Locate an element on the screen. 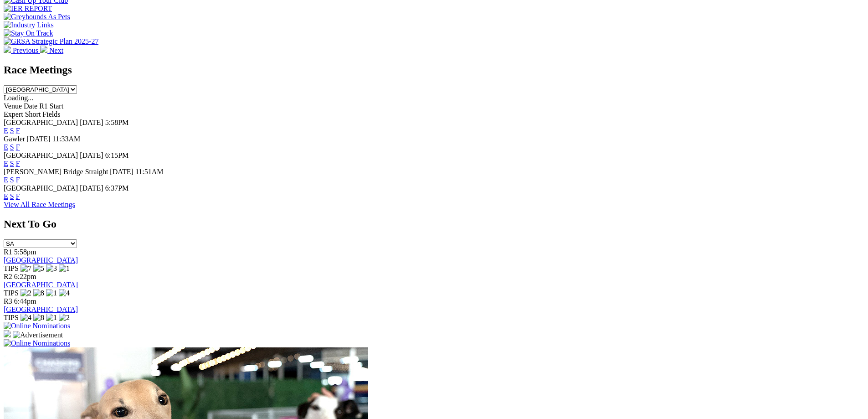  img: chevron-left-pager-white.svg is located at coordinates (7, 49).